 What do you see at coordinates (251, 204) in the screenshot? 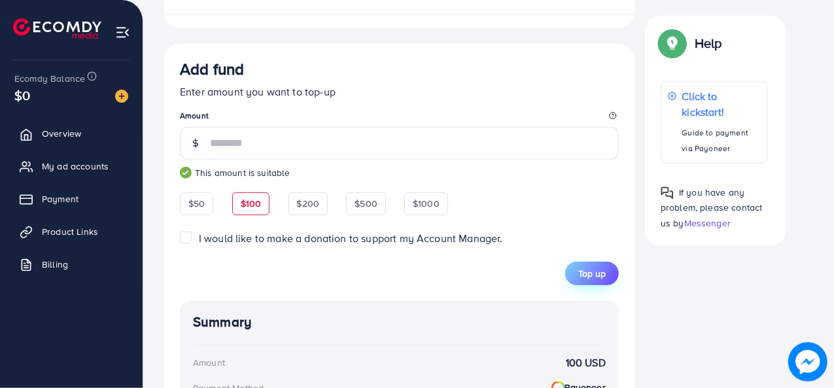
I see `span: $100` at bounding box center [251, 204].